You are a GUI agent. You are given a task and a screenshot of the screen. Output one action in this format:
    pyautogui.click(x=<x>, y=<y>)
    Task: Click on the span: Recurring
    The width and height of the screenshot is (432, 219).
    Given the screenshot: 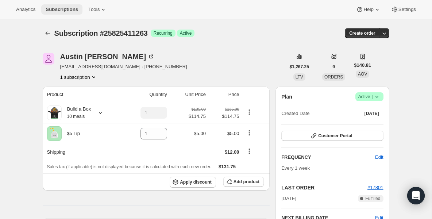 What is the action you would take?
    pyautogui.click(x=163, y=33)
    